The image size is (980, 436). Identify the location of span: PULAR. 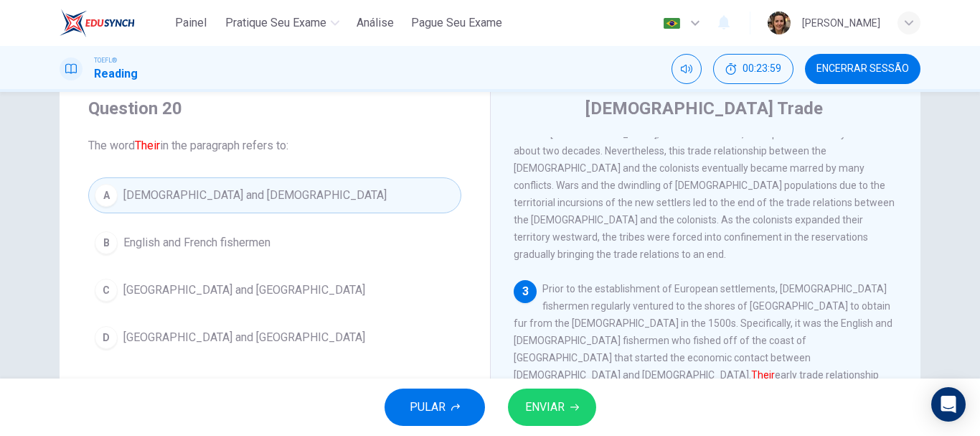
(428, 407).